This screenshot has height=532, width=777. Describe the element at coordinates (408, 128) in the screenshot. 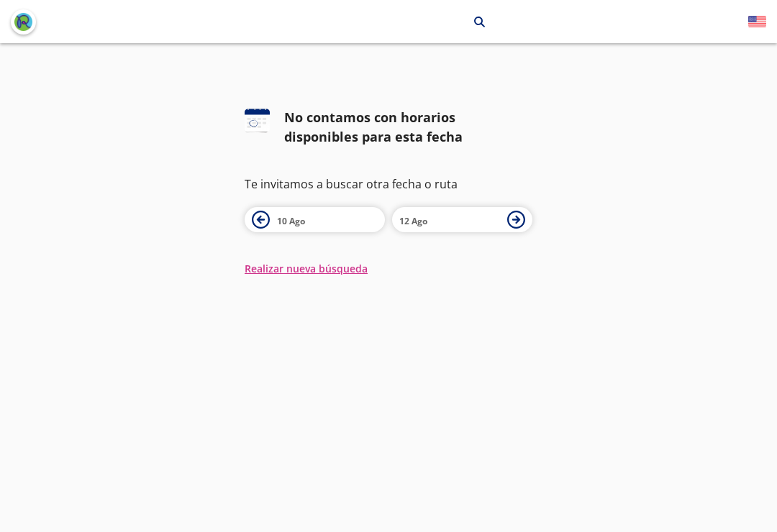

I see `div: No contamos con horarios disponibles para esta fecha` at that location.